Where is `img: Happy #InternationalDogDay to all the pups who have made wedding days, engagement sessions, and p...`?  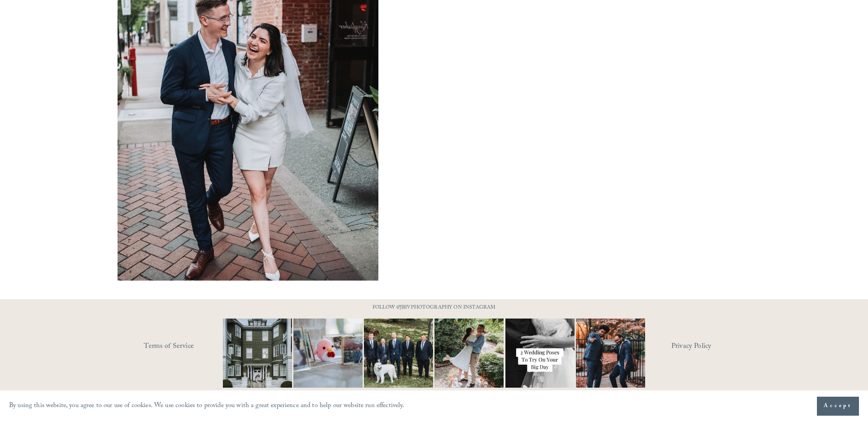 img: Happy #InternationalDogDay to all the pups who have made wedding days, engagement sessions, and p... is located at coordinates (399, 353).